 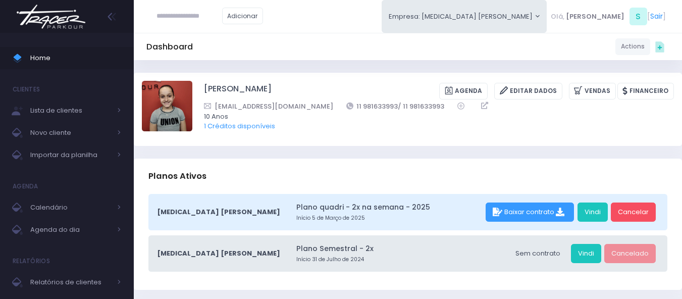 I want to click on a: Plano quadri - 2x na semana - 2025, so click(x=389, y=207).